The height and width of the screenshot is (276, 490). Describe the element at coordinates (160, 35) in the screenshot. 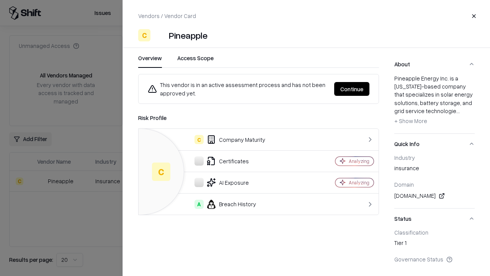

I see `img: Pineapple` at that location.